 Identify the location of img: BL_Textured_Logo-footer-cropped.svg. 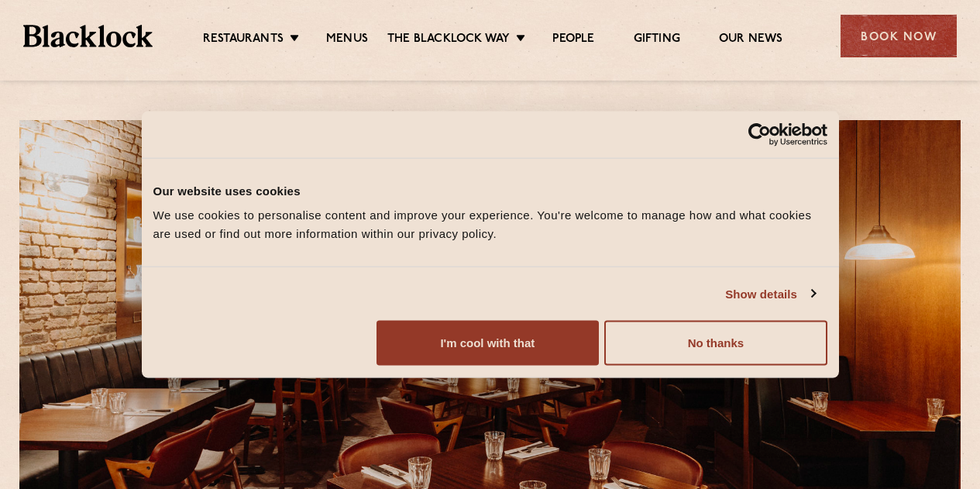
(87, 36).